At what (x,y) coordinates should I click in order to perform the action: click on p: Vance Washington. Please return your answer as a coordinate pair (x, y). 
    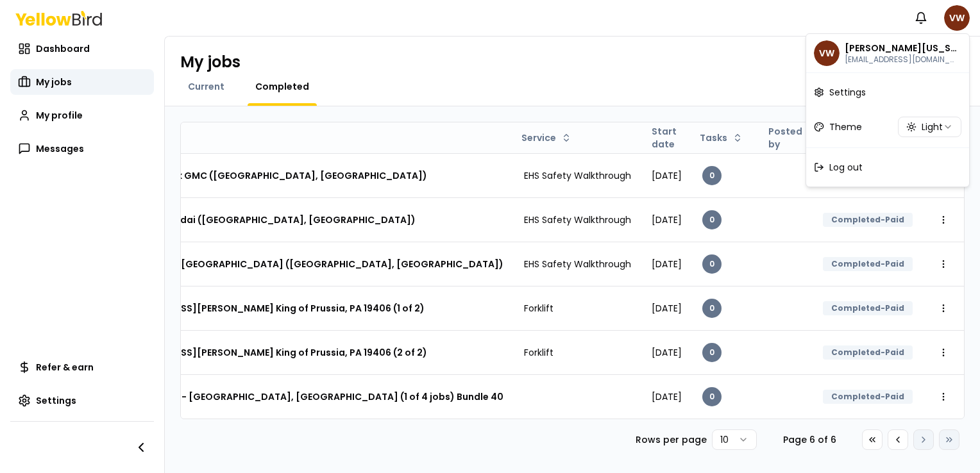
    Looking at the image, I should click on (901, 48).